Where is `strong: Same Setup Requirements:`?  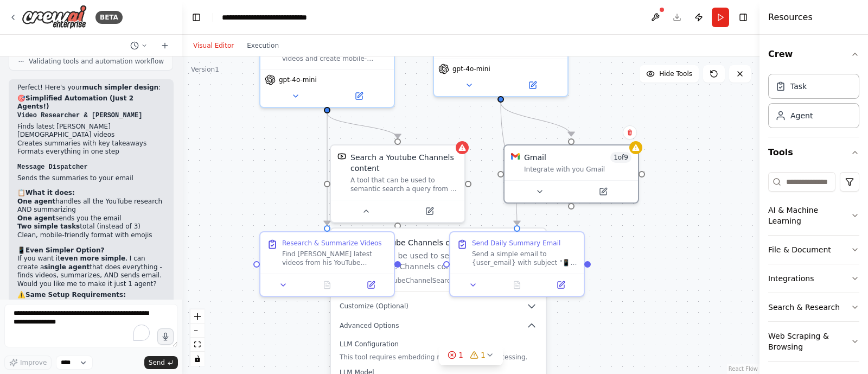
strong: Same Setup Requirements: is located at coordinates (76, 295).